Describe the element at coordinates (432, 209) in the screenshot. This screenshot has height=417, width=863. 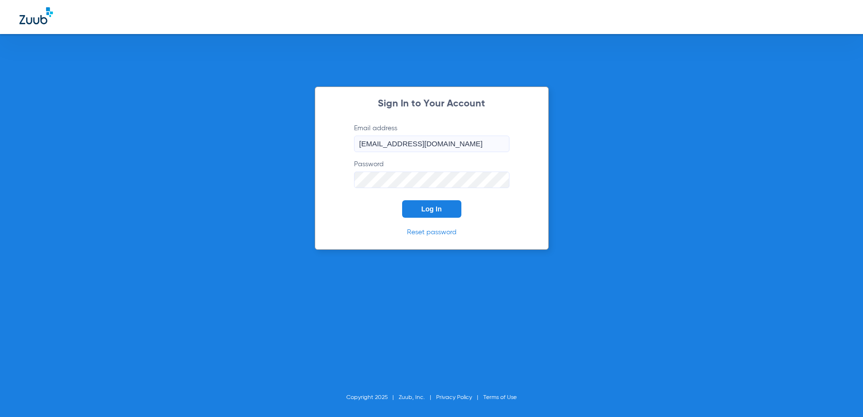
I see `button: Log In` at that location.